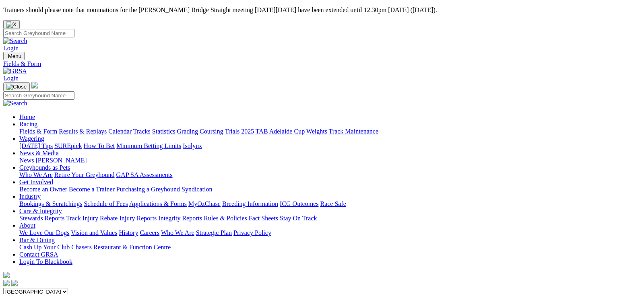  I want to click on a: Industry, so click(30, 196).